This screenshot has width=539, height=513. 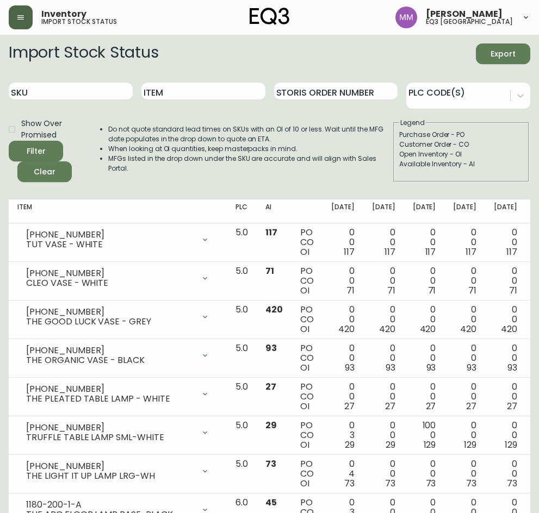 What do you see at coordinates (274, 212) in the screenshot?
I see `th: AI` at bounding box center [274, 212].